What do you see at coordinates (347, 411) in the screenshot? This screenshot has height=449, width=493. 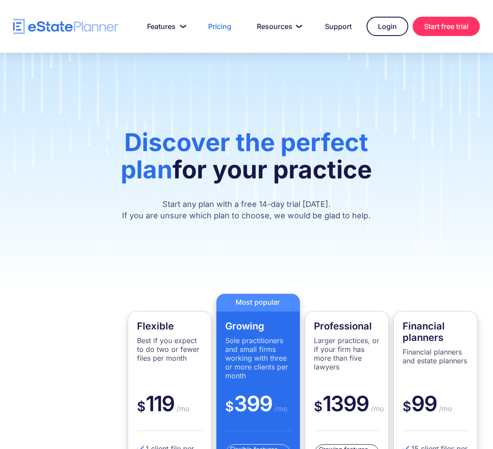 I see `div: 1399` at bounding box center [347, 411].